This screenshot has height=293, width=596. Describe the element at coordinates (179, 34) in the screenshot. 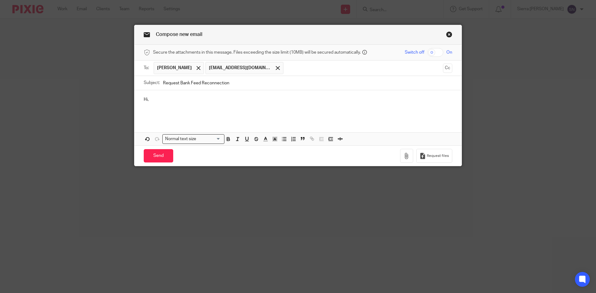

I see `span: Compose new email` at that location.